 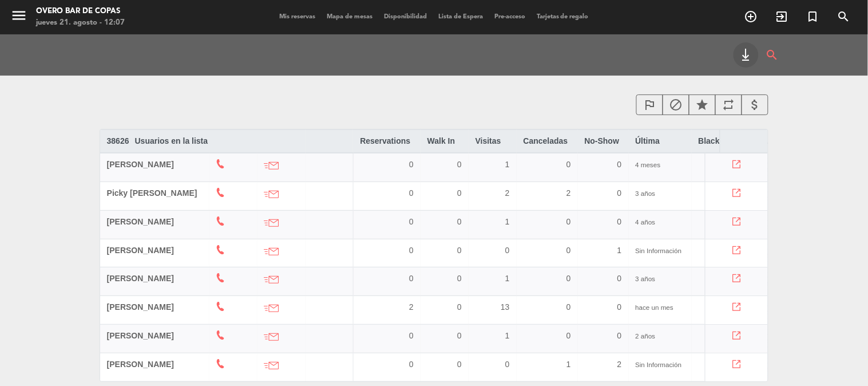 I want to click on i: keyboard_tab, so click(x=746, y=55).